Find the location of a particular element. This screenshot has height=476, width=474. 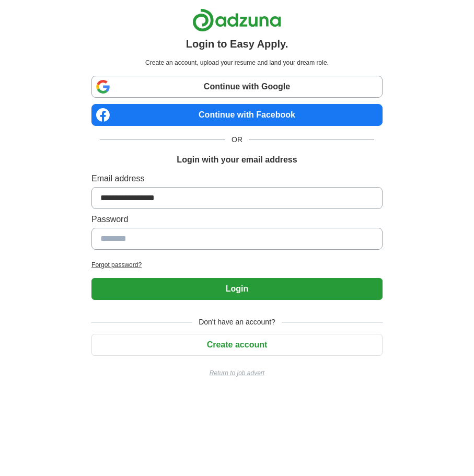

h2: Forgot password? is located at coordinates (237, 265).